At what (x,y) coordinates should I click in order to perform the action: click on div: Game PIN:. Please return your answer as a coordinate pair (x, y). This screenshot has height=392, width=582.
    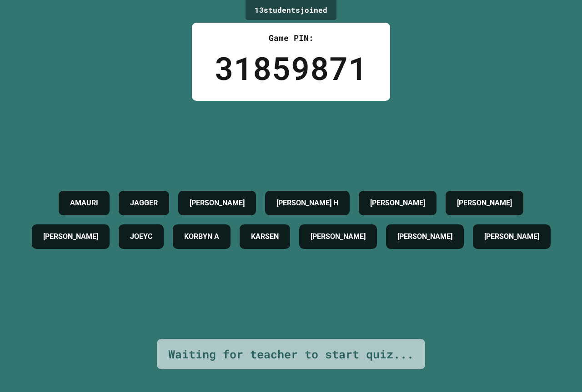
    Looking at the image, I should click on (291, 38).